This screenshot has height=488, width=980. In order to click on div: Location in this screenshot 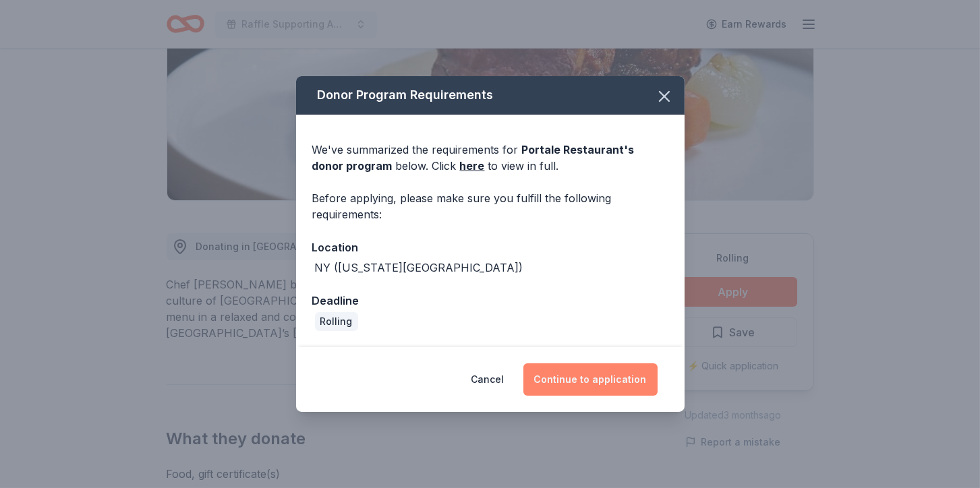, I will do `click(491, 247)`.